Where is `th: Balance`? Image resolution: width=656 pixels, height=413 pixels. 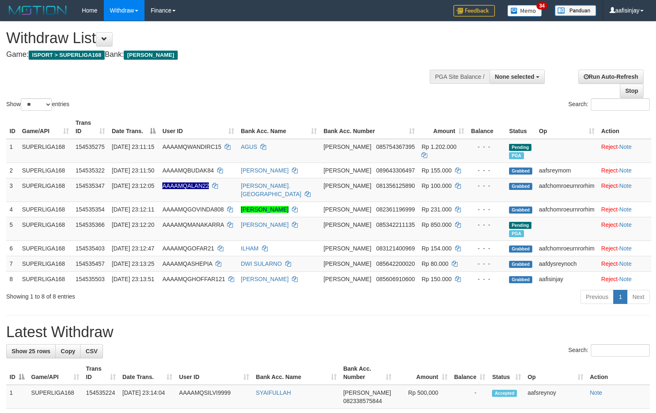 th: Balance is located at coordinates (487, 127).